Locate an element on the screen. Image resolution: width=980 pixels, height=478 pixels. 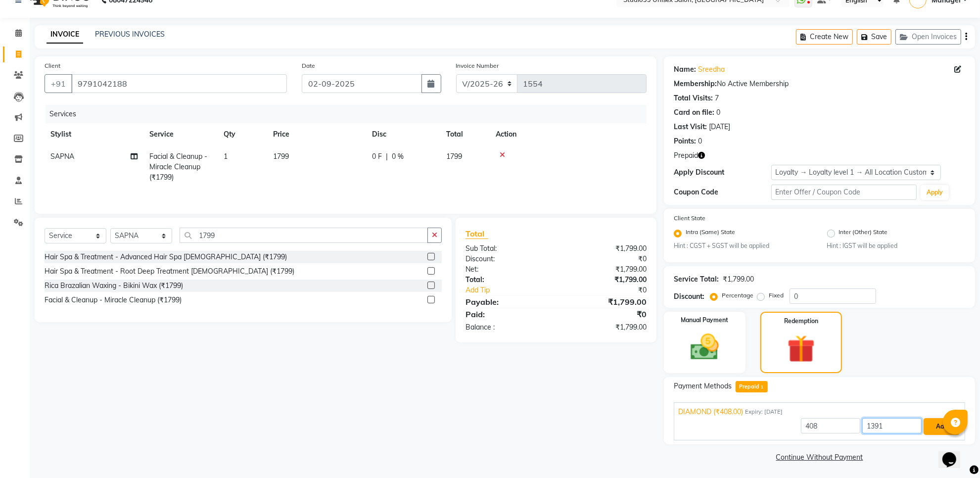
label: Fixed is located at coordinates (776, 295).